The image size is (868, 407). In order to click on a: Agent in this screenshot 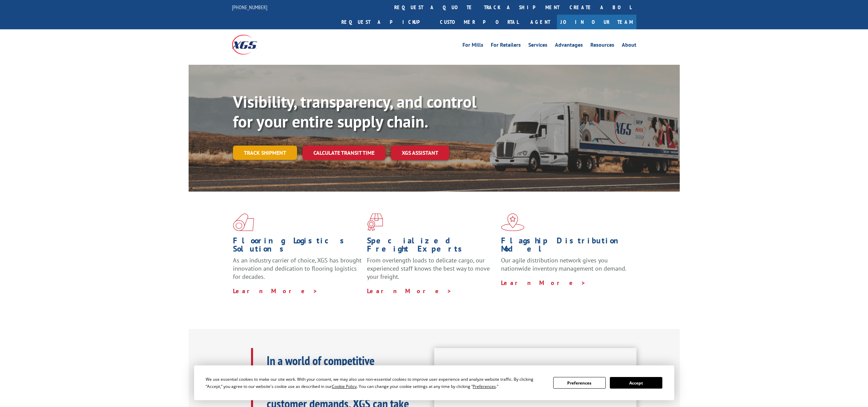, I will do `click(540, 22)`.